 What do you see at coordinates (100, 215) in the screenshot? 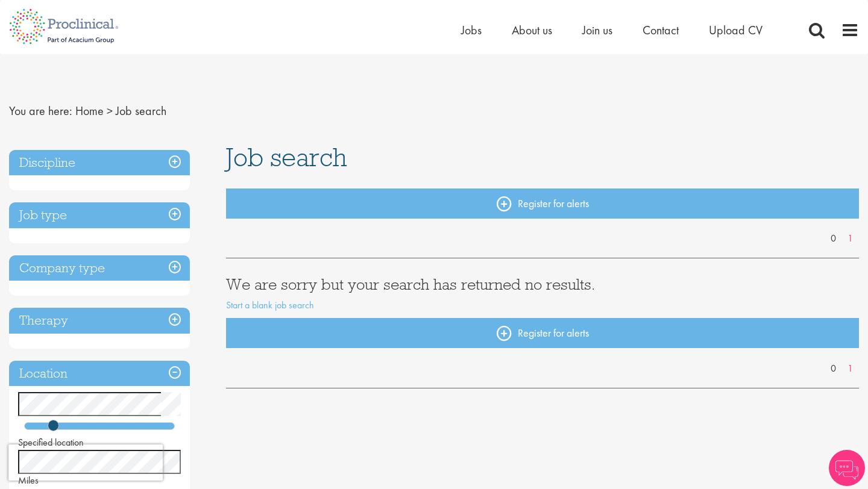
I see `h3: Job type` at bounding box center [100, 215].